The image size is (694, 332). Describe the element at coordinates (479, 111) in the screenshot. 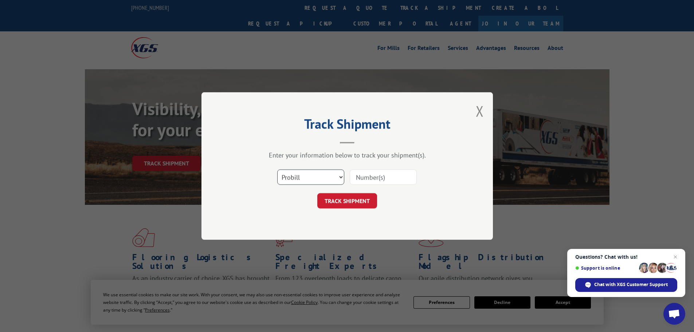

I see `button: Close modal` at that location.